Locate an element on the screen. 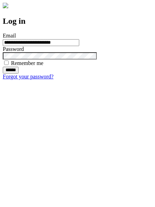  label: Email is located at coordinates (9, 35).